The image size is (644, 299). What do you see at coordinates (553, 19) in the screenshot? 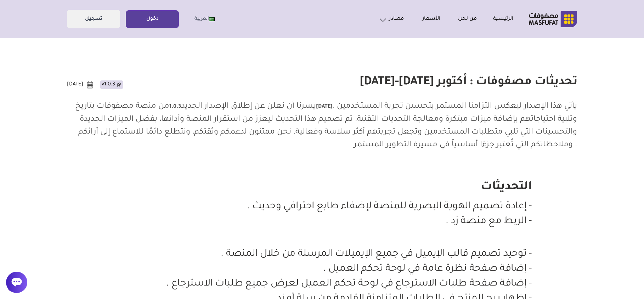
I see `img: شركة مصفوفات البرمجية` at bounding box center [553, 19].